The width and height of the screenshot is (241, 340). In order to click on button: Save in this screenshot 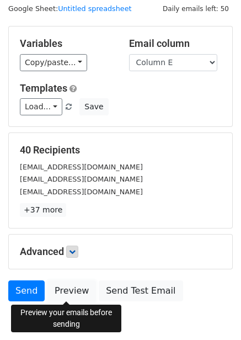, I will do `click(94, 107)`.